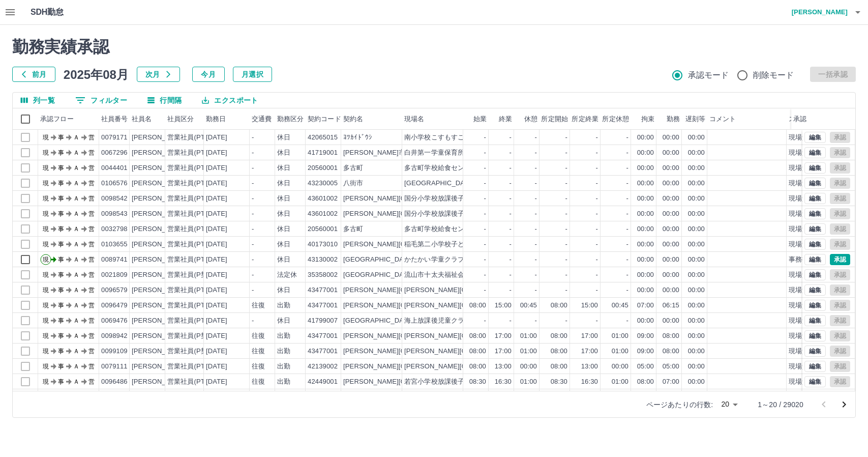  I want to click on div: 始業, so click(476, 119).